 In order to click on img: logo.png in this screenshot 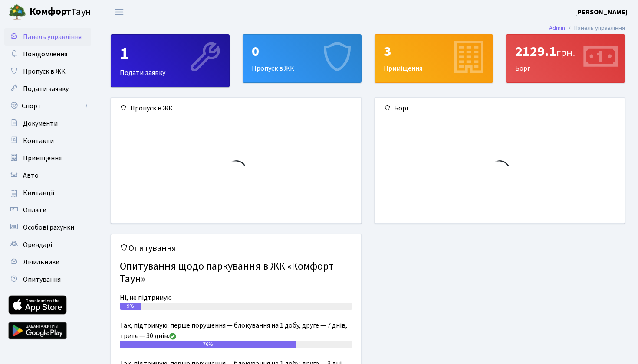, I will do `click(17, 12)`.